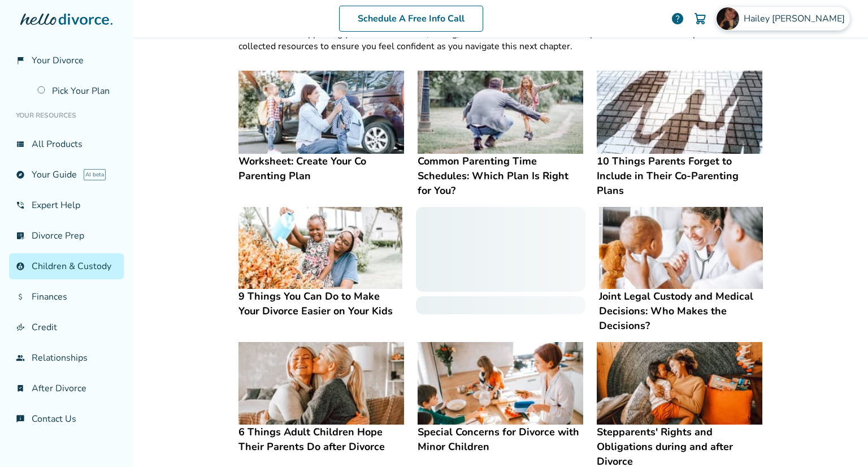  I want to click on a: 6 Things Adult Children Hope Their Parents Do after Divorce6 Things Adult Children Hope Their Par..., so click(321, 398).